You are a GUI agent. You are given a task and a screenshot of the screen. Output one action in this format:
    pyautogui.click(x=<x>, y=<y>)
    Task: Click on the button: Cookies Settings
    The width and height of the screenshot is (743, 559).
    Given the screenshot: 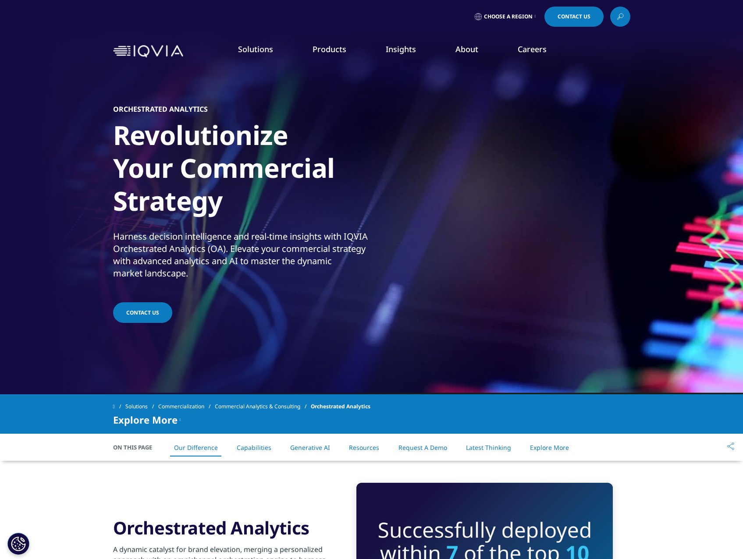 What is the action you would take?
    pyautogui.click(x=18, y=544)
    